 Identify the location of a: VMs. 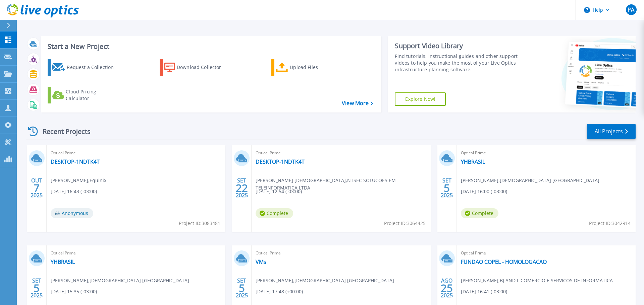
(261, 262).